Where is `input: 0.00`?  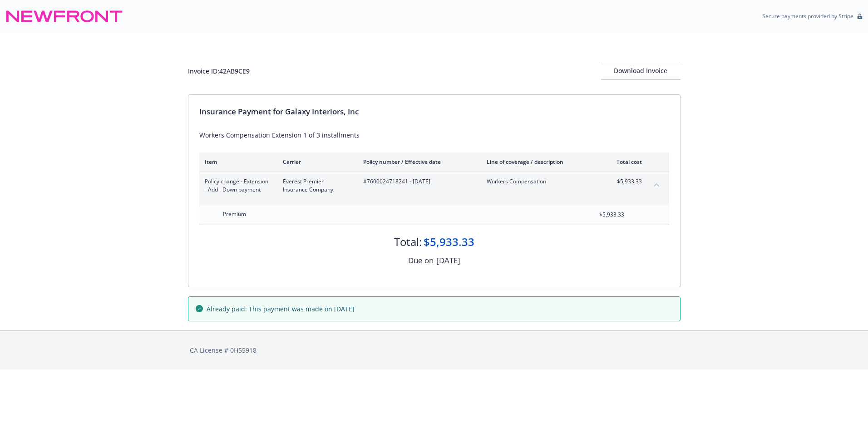
input: 0.00 is located at coordinates (600, 215).